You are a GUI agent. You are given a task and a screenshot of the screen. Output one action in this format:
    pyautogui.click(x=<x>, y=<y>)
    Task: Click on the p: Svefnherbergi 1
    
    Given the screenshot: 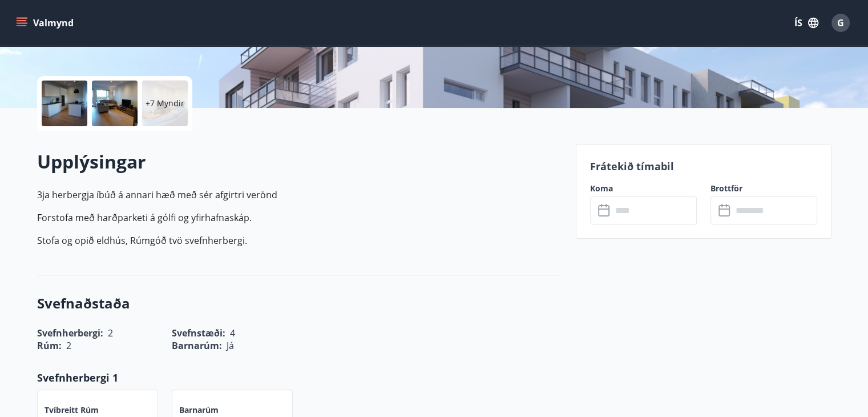 What is the action you would take?
    pyautogui.click(x=300, y=377)
    